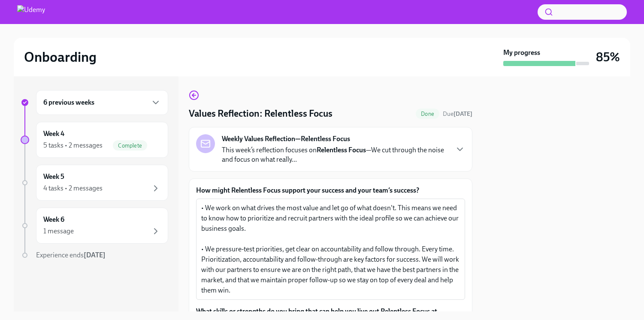  Describe the element at coordinates (69, 102) in the screenshot. I see `h6: 6 previous weeks` at that location.